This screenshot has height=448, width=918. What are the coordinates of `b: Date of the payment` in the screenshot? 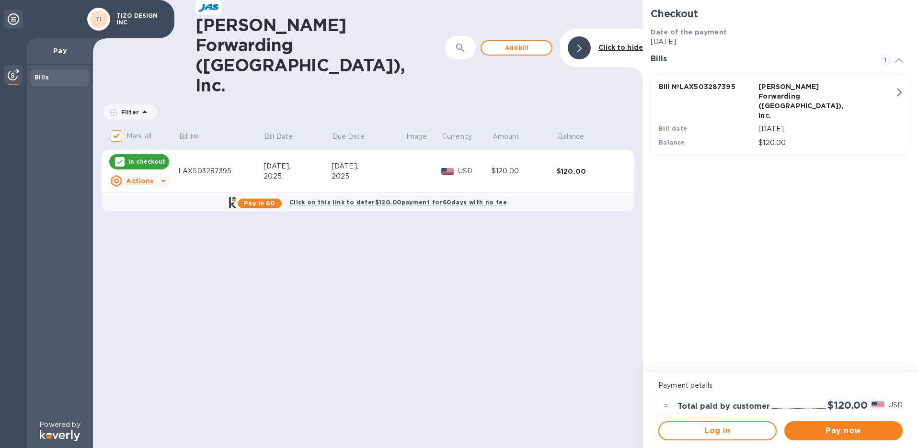 It's located at (688, 32).